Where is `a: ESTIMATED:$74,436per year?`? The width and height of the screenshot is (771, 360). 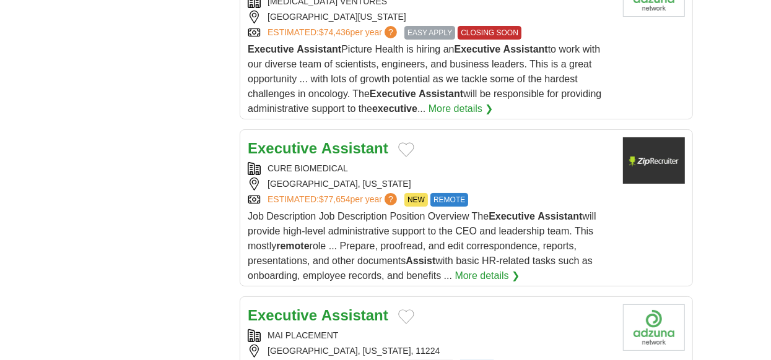
a: ESTIMATED:$74,436per year? is located at coordinates (333, 33).